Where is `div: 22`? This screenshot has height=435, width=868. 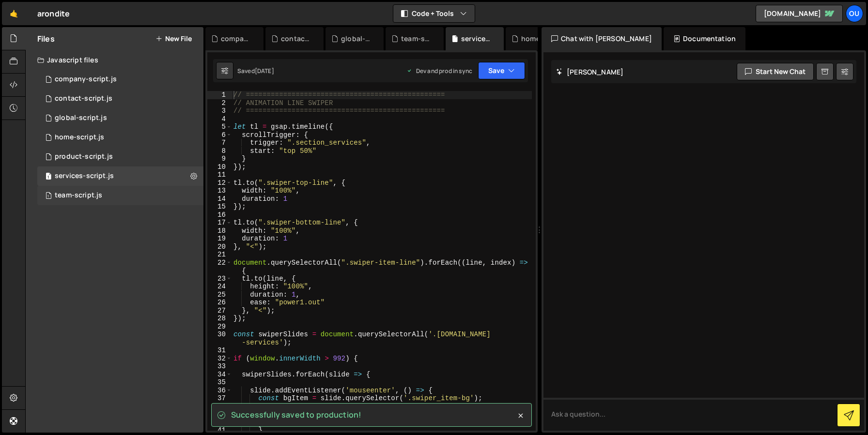
div: 22 is located at coordinates (219, 266).